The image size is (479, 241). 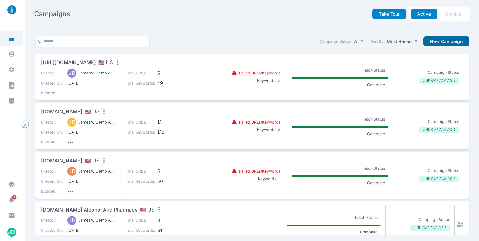 What do you see at coordinates (377, 41) in the screenshot?
I see `label: Sort By` at bounding box center [377, 41].